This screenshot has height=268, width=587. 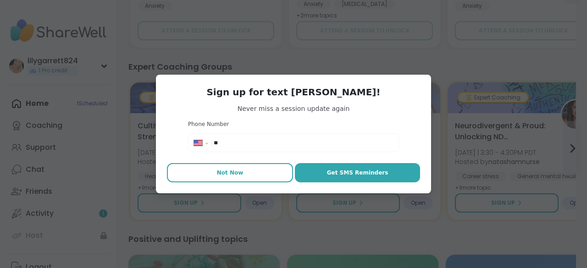 I want to click on img: United States, so click(x=198, y=143).